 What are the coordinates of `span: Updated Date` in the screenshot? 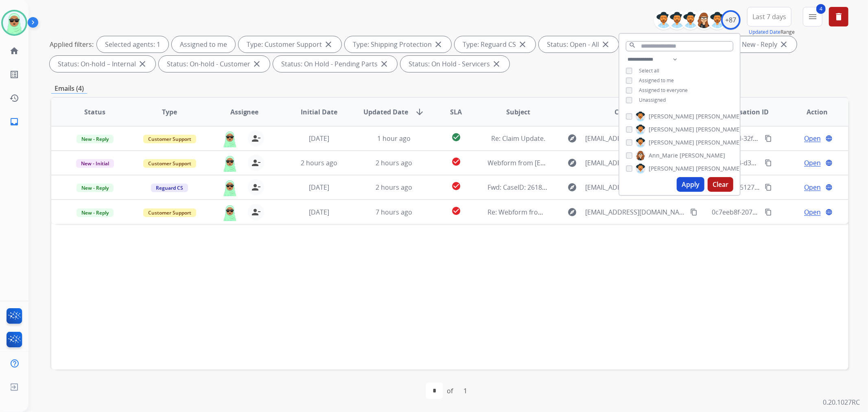 It's located at (385, 112).